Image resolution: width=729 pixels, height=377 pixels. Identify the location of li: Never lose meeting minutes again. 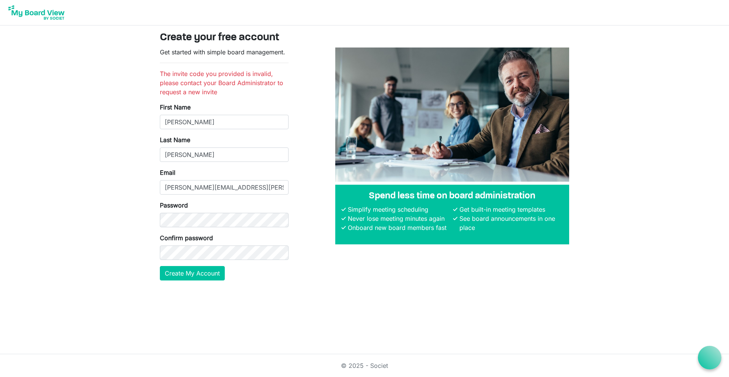
(399, 218).